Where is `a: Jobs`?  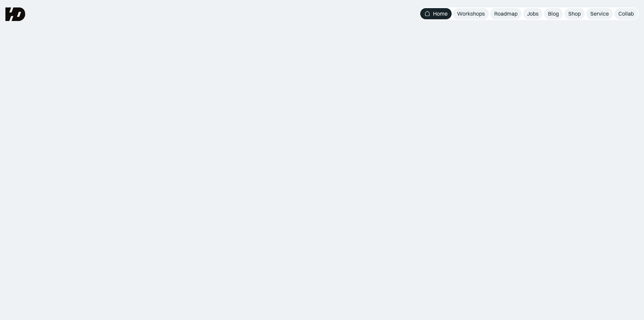 a: Jobs is located at coordinates (533, 14).